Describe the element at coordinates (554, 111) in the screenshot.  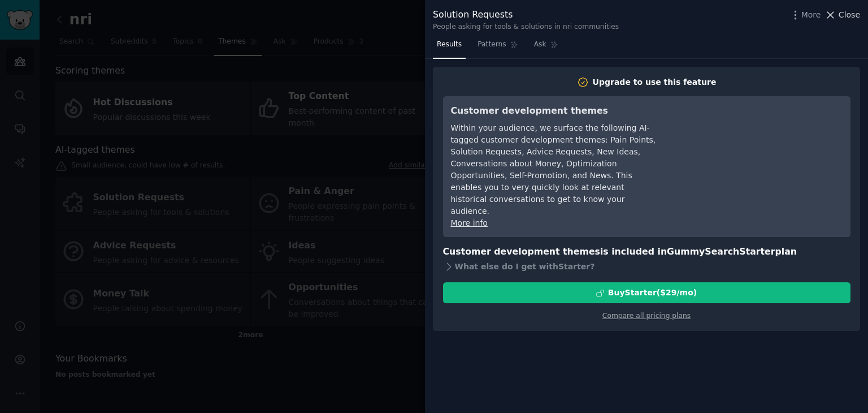
I see `h3: Customer development themes` at that location.